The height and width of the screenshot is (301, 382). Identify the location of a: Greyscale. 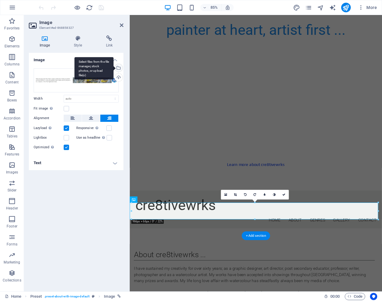
(274, 194).